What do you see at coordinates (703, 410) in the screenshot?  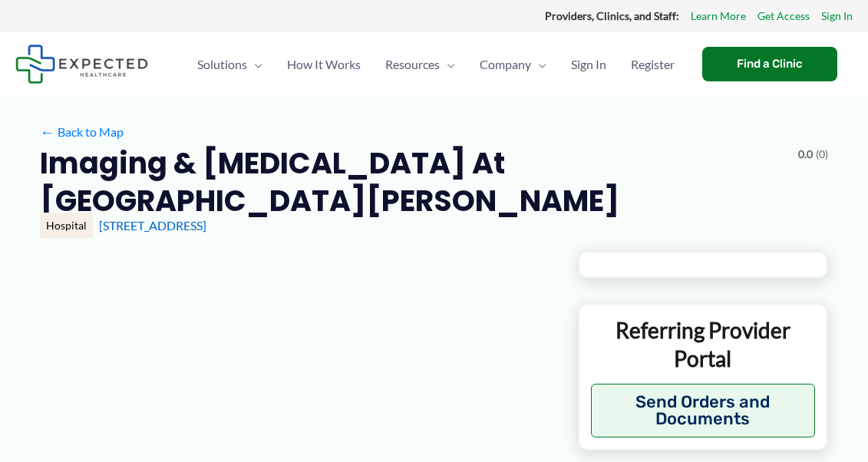 I see `button: Send Orders and Documents` at bounding box center [703, 410].